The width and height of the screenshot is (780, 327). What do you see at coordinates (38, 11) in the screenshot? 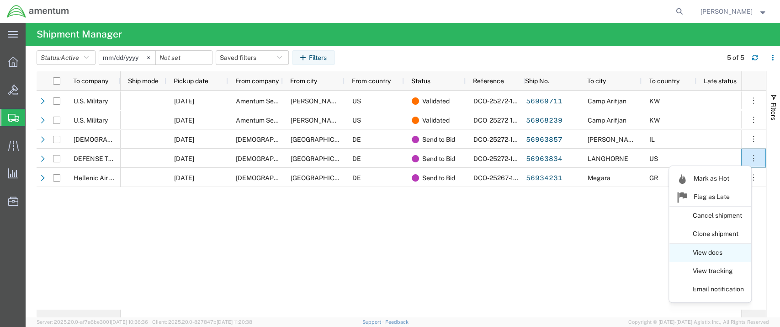
I see `img: logo` at bounding box center [38, 11].